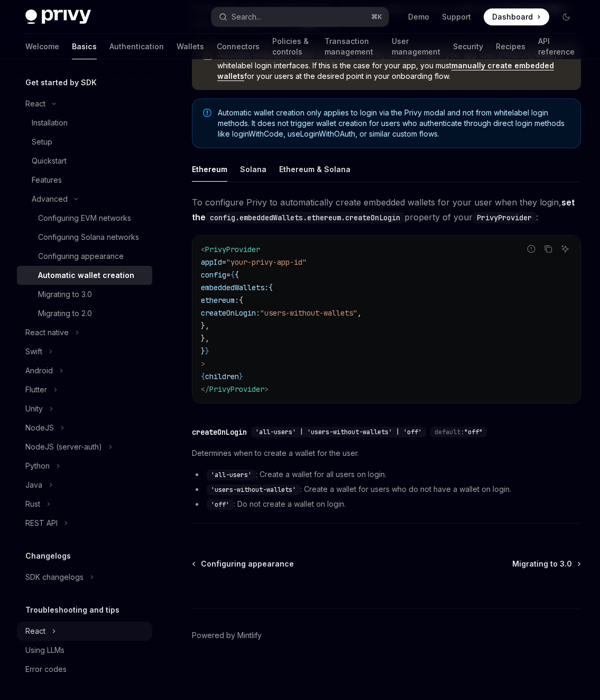  I want to click on div: Unity, so click(34, 408).